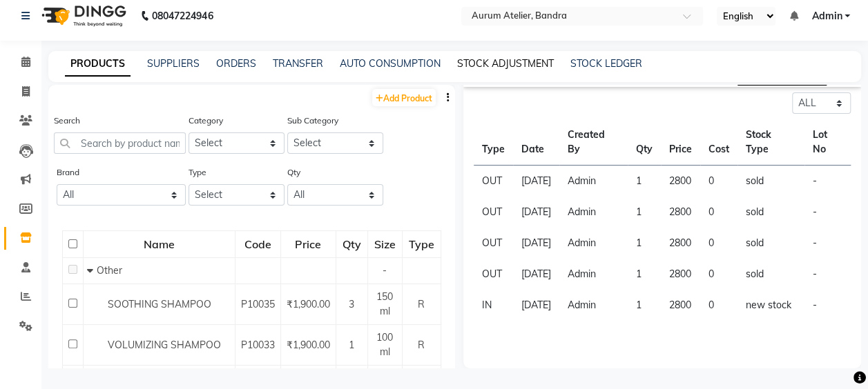 Image resolution: width=868 pixels, height=389 pixels. What do you see at coordinates (493, 305) in the screenshot?
I see `td: IN` at bounding box center [493, 305].